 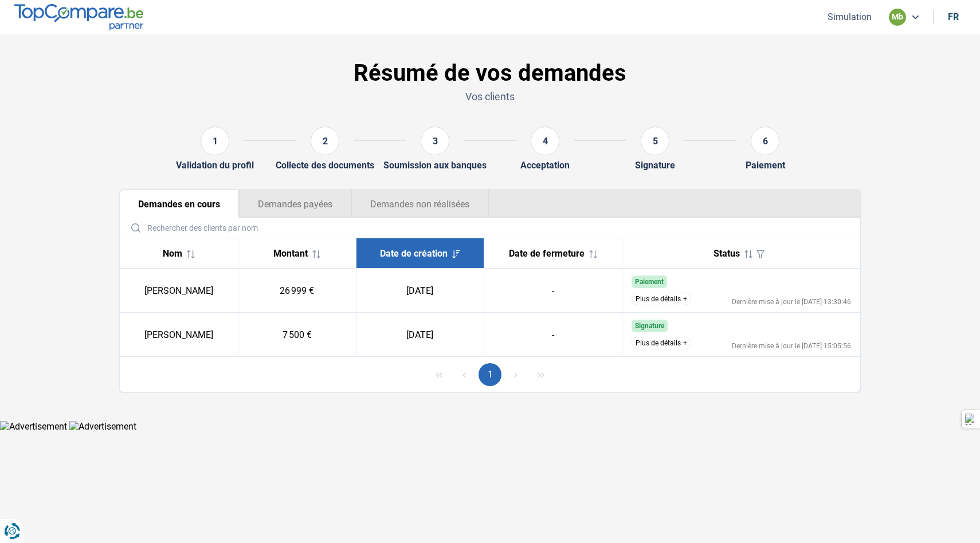 I want to click on span: Date de création, so click(x=413, y=254).